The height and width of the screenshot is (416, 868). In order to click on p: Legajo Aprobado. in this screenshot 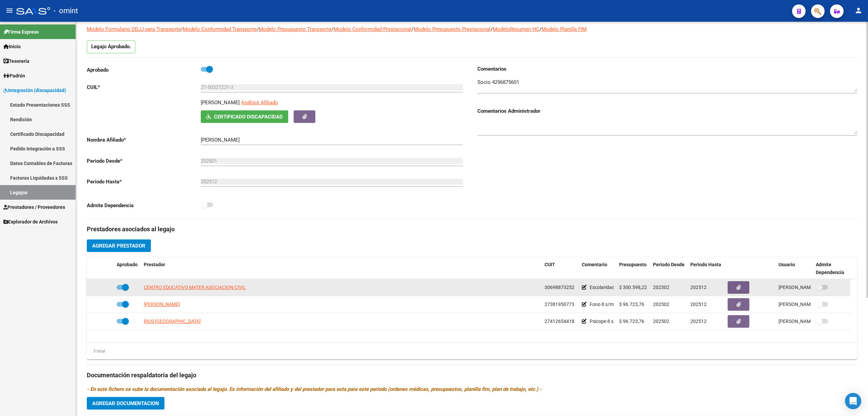, I will do `click(111, 47)`.